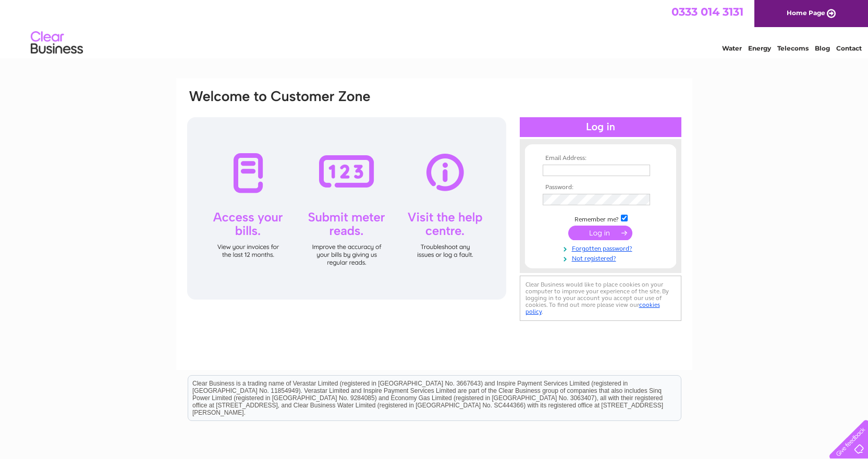 This screenshot has height=459, width=868. What do you see at coordinates (57, 43) in the screenshot?
I see `img: logo.png` at bounding box center [57, 43].